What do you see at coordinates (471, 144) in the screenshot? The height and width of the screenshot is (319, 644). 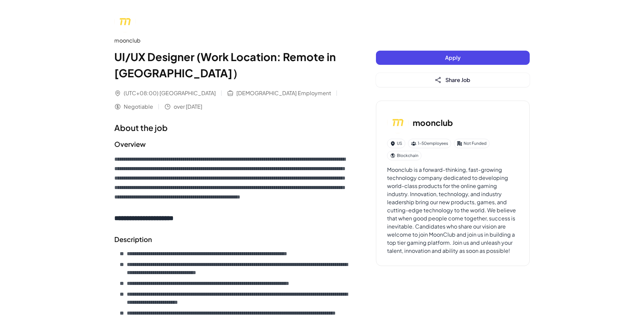 I see `div: Not Funded` at bounding box center [471, 144].